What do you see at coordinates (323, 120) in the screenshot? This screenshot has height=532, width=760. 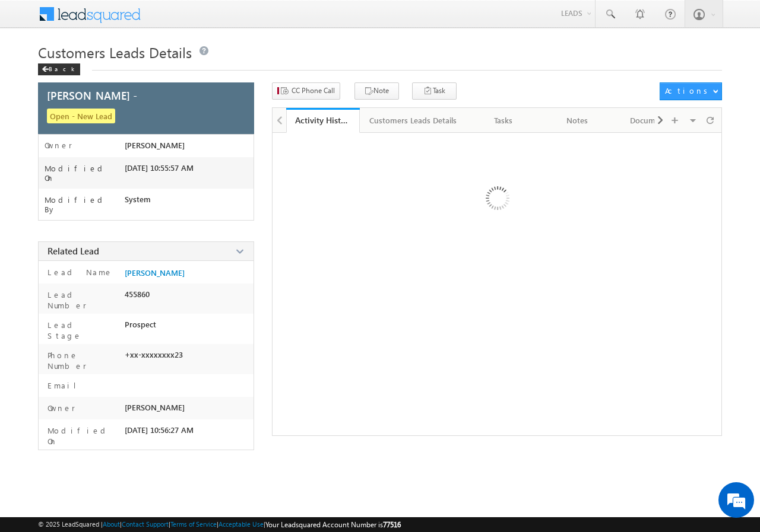 I see `div: Activity History` at bounding box center [323, 120].